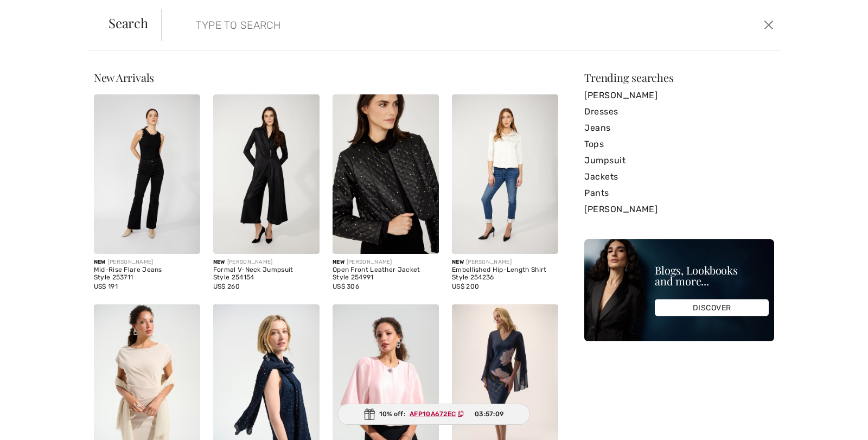 This screenshot has width=868, height=440. What do you see at coordinates (768, 25) in the screenshot?
I see `button: Close` at bounding box center [768, 25].